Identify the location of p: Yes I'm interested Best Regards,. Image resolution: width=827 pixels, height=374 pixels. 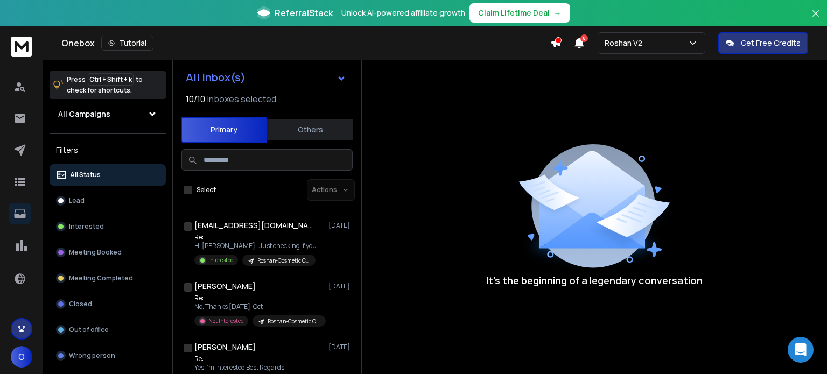
(255, 368).